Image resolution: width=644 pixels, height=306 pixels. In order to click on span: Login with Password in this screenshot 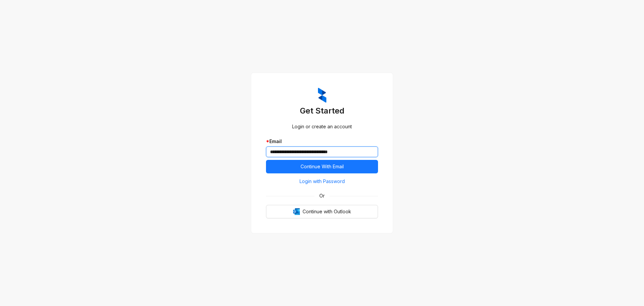, I will do `click(322, 182)`.